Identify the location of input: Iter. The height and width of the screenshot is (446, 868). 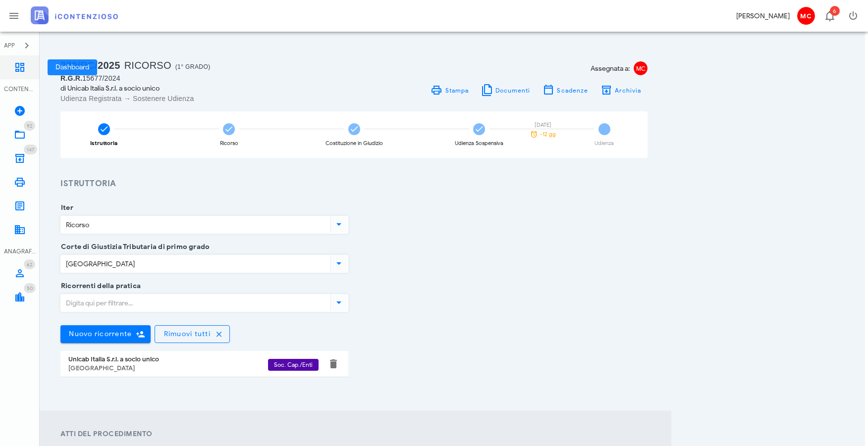
(195, 224).